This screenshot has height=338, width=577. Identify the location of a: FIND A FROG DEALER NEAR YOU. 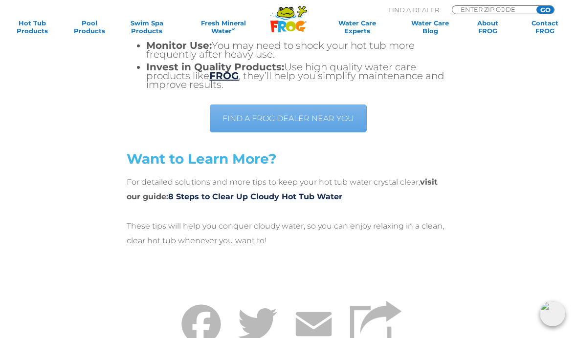
(288, 118).